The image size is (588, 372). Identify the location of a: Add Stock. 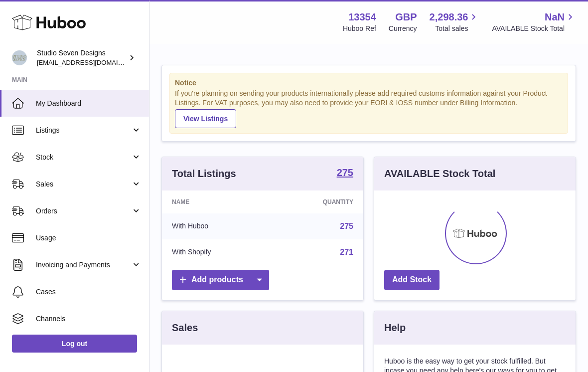
(412, 280).